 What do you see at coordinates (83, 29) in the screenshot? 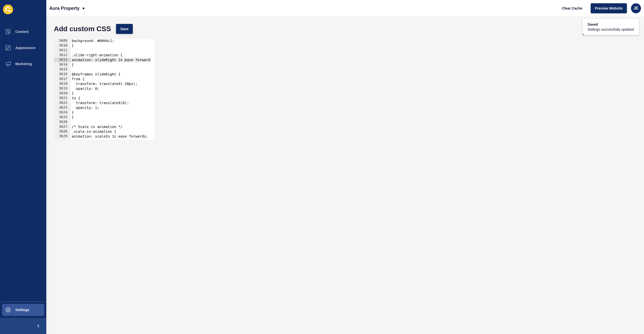
I see `h1: Add custom CSS` at bounding box center [83, 29].